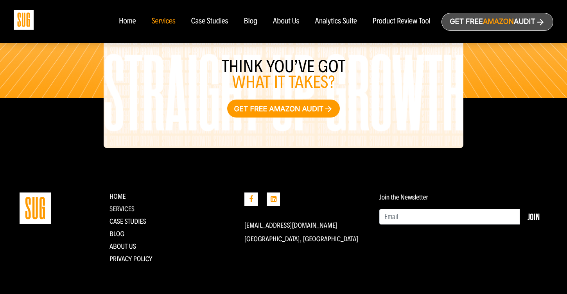 The image size is (567, 294). Describe the element at coordinates (131, 259) in the screenshot. I see `a: Privacy Policy` at that location.